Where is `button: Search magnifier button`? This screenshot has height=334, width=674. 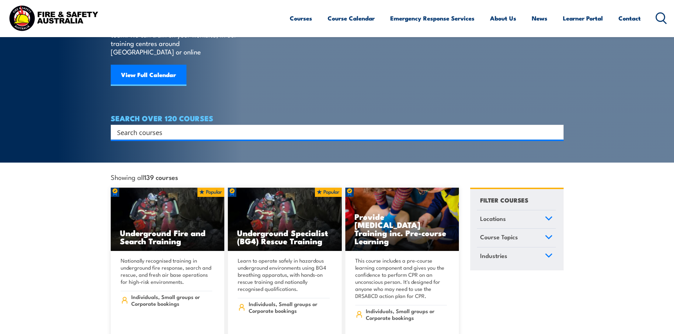
button: Search magnifier button is located at coordinates (556, 132).